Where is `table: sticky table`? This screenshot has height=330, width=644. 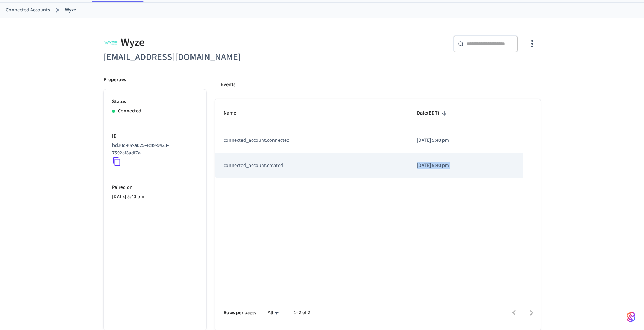 table: sticky table is located at coordinates (377, 139).